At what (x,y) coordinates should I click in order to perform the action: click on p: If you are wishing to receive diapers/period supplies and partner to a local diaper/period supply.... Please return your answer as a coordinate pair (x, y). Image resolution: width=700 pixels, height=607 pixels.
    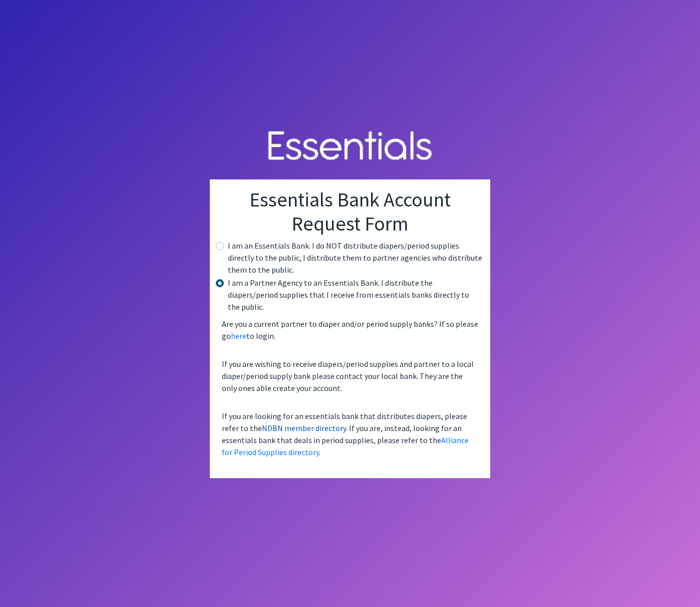
    Looking at the image, I should click on (350, 376).